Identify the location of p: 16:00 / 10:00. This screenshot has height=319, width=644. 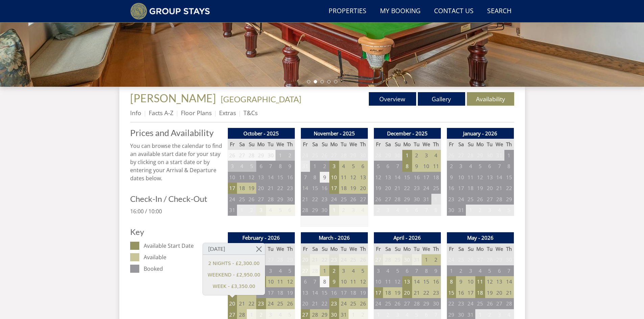
(176, 212).